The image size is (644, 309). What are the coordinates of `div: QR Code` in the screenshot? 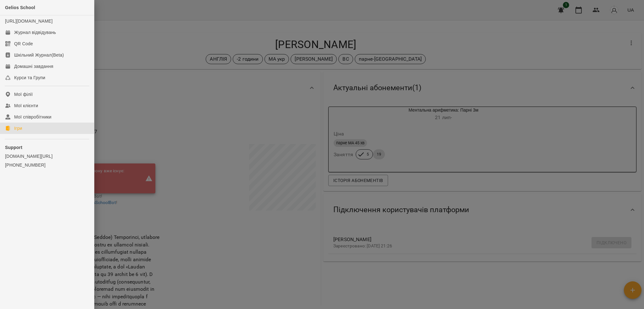 It's located at (23, 44).